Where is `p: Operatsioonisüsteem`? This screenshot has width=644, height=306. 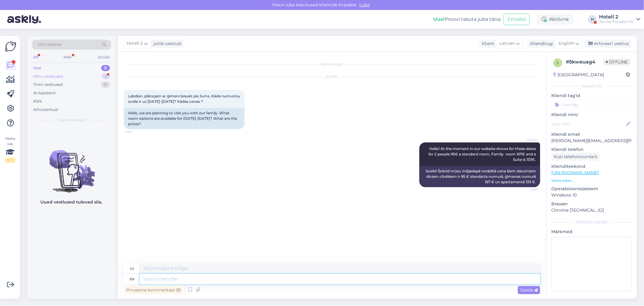 p: Operatsioonisüsteem is located at coordinates (591, 189).